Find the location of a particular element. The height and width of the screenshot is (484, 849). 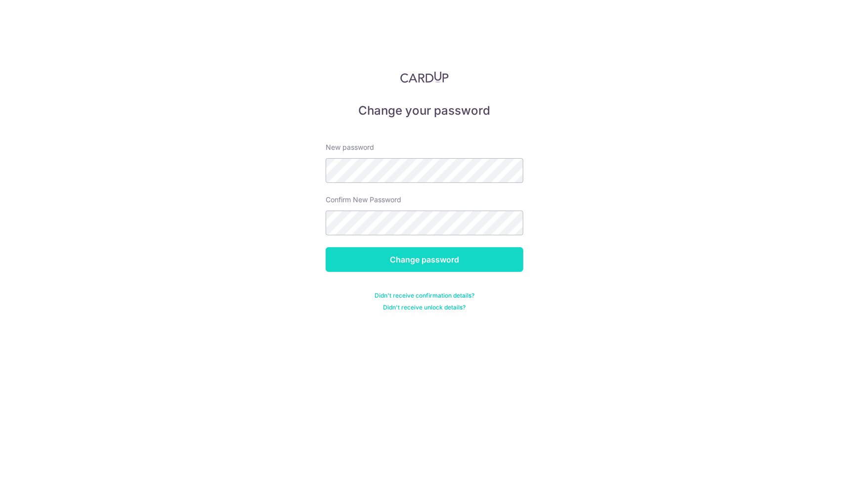

a: Didn't receive confirmation details? is located at coordinates (424, 295).